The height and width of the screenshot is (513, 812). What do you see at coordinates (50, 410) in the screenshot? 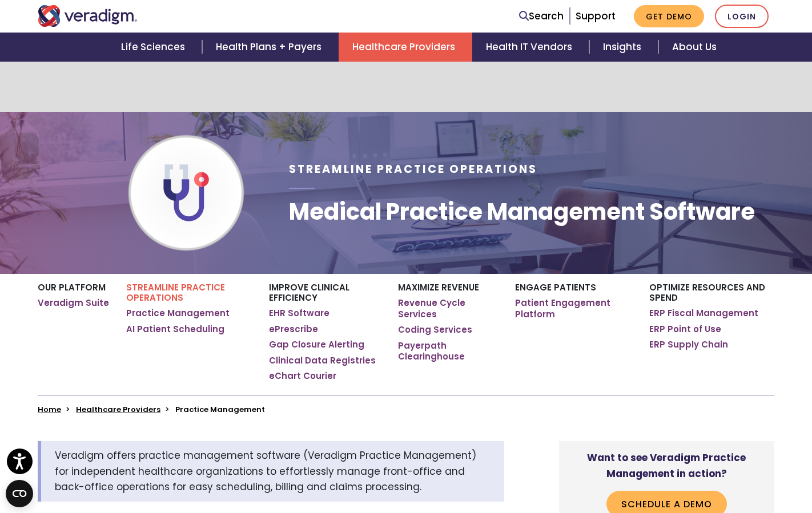
I see `a: Home` at bounding box center [50, 410].